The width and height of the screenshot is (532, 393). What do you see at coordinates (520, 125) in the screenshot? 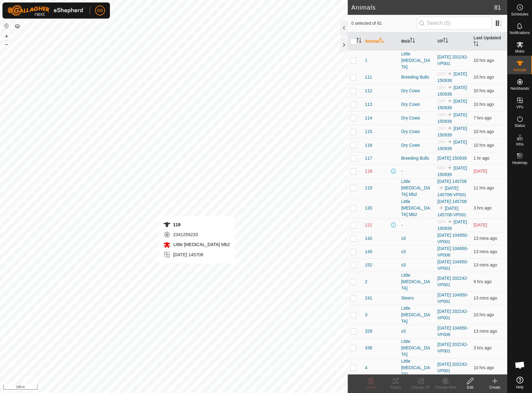
I see `span: Status` at bounding box center [520, 125].